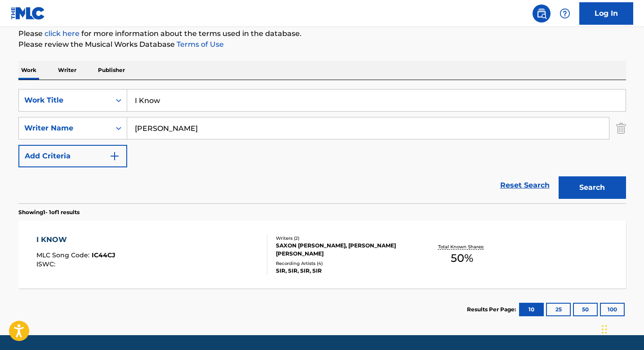 The image size is (644, 350). I want to click on p: Results Per Page:, so click(493, 310).